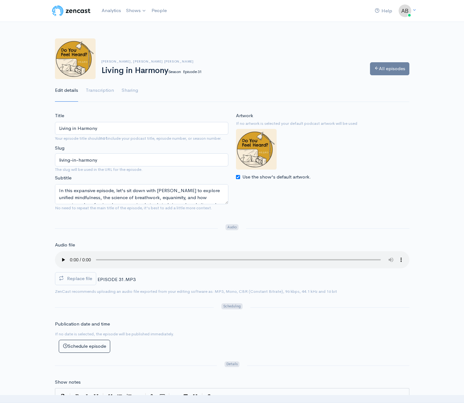 This screenshot has width=464, height=403. What do you see at coordinates (192, 72) in the screenshot?
I see `small: Episode 31` at bounding box center [192, 72].